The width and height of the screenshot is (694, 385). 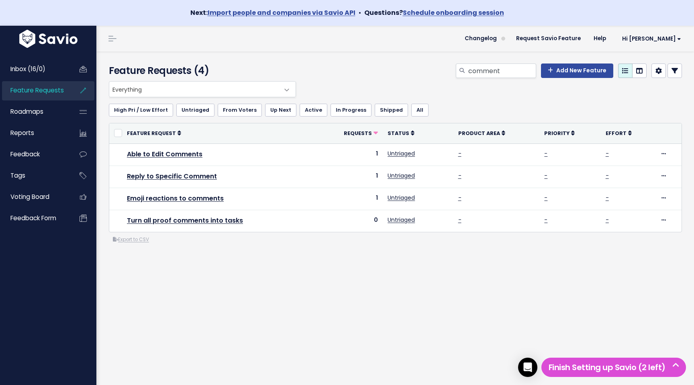 What do you see at coordinates (172, 176) in the screenshot?
I see `a: Reply to Specific Comment` at bounding box center [172, 176].